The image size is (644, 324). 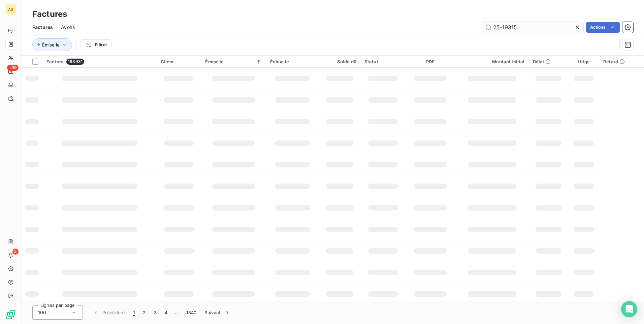 I want to click on button: Filtrer, so click(x=96, y=45).